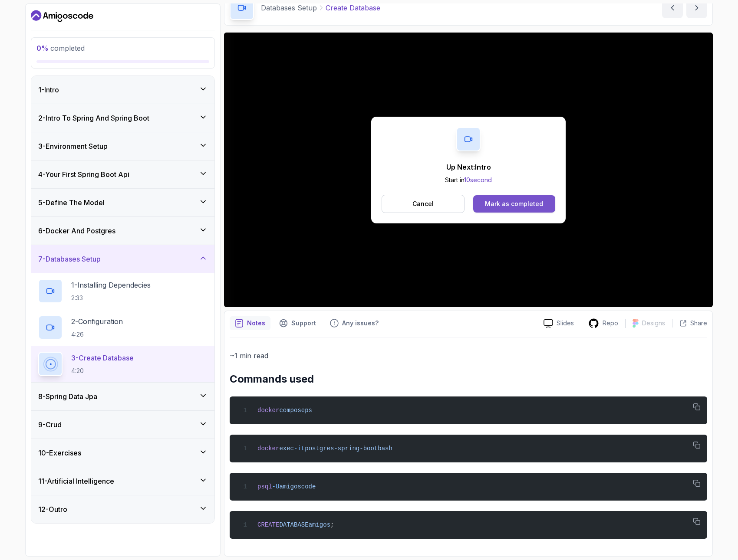 This screenshot has width=738, height=560. I want to click on p: Up Next: Intro, so click(468, 167).